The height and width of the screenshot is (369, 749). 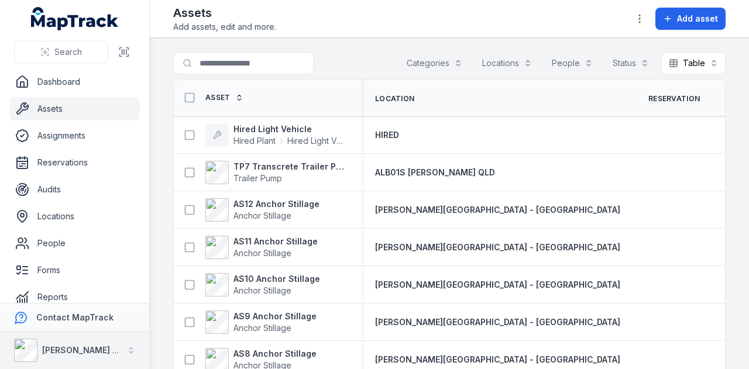 What do you see at coordinates (277, 279) in the screenshot?
I see `strong: AS10 Anchor Stillage` at bounding box center [277, 279].